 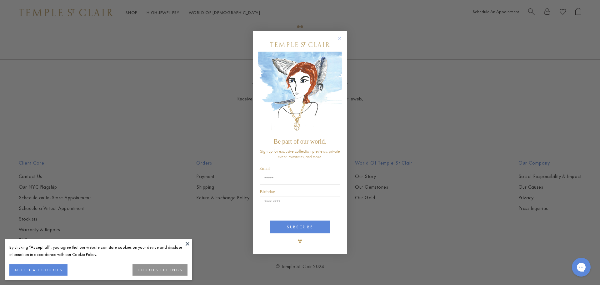 What do you see at coordinates (300, 227) in the screenshot?
I see `button: SUBSCRIBE` at bounding box center [300, 227].